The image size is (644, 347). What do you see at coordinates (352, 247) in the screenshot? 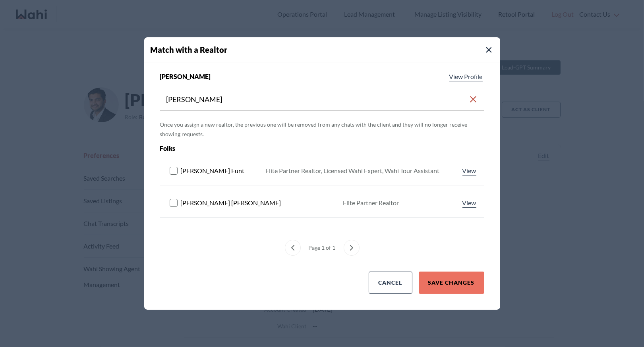
I see `button: next page` at bounding box center [352, 247].